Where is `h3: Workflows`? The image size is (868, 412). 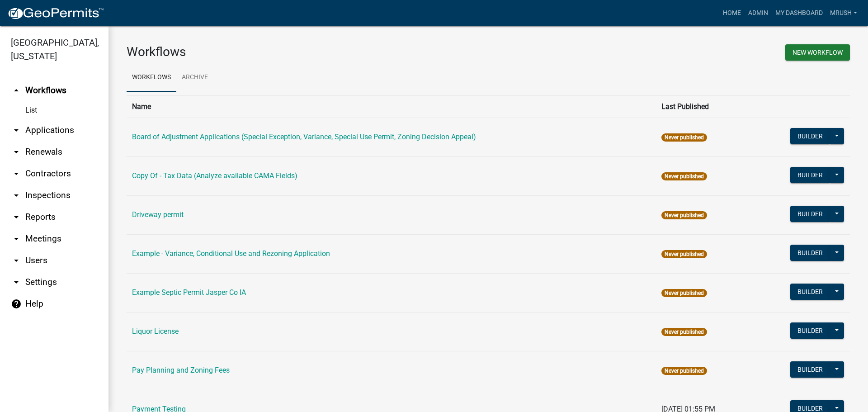
h3: Workflows is located at coordinates (304, 52).